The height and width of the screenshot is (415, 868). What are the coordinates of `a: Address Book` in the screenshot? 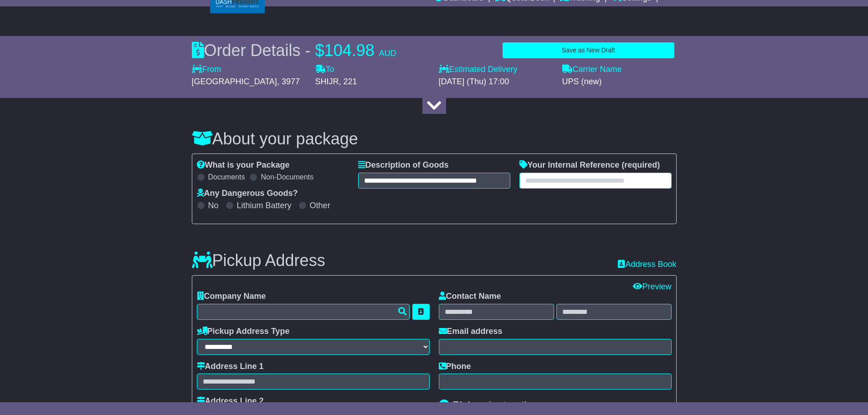 It's located at (647, 265).